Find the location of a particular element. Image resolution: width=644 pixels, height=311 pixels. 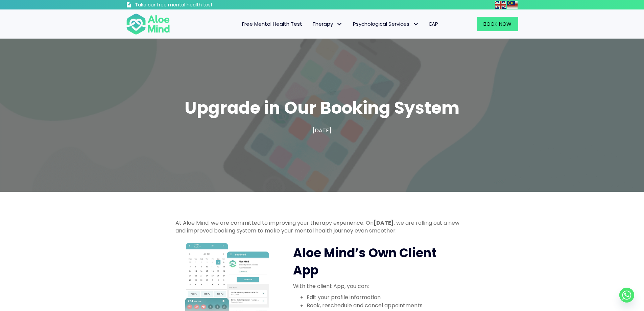

a: English is located at coordinates (501, 4).